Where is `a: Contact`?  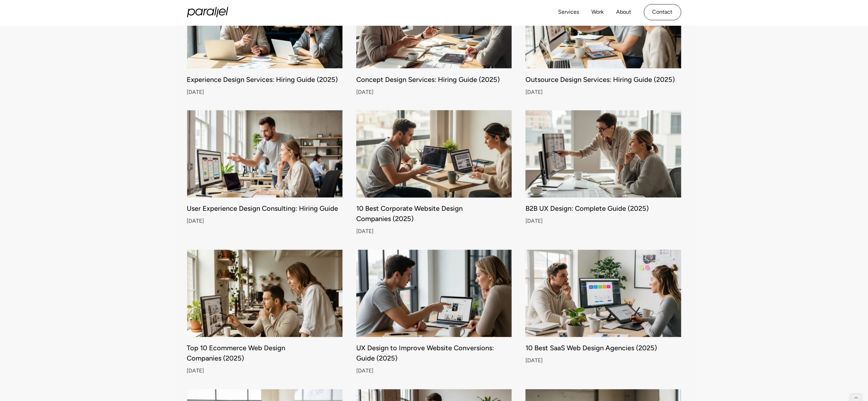 a: Contact is located at coordinates (662, 12).